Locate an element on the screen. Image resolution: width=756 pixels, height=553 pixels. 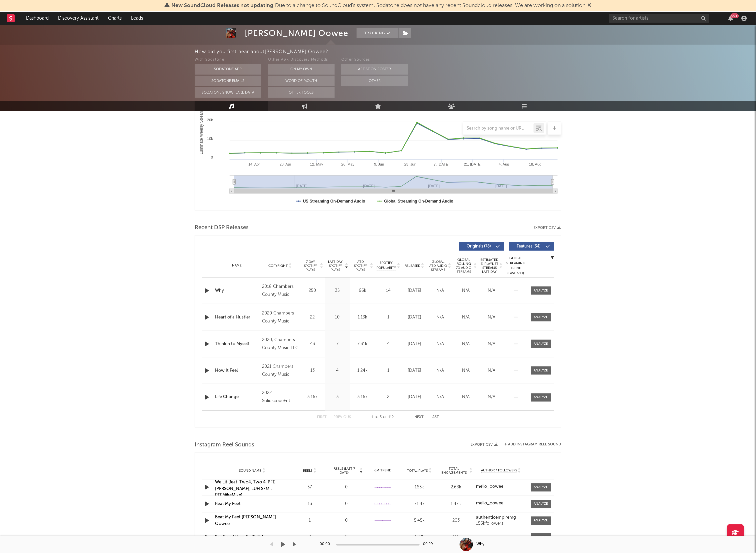
span: Global Rolling 7D Audio Streams is located at coordinates (464, 266).